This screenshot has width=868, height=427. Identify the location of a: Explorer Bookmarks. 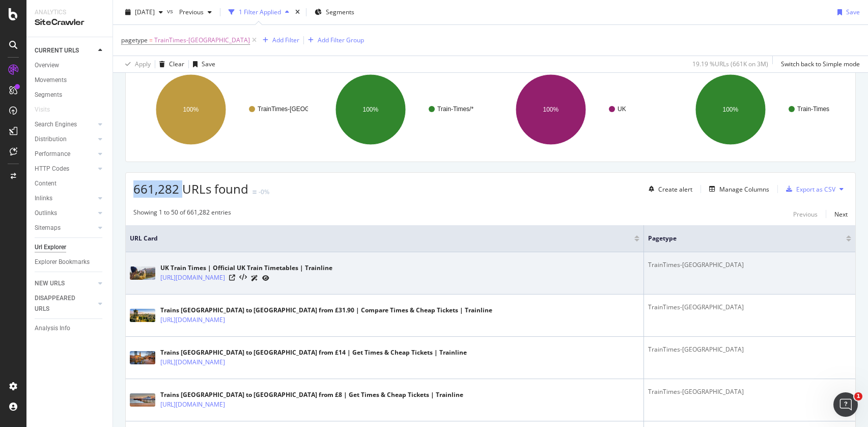
(70, 262).